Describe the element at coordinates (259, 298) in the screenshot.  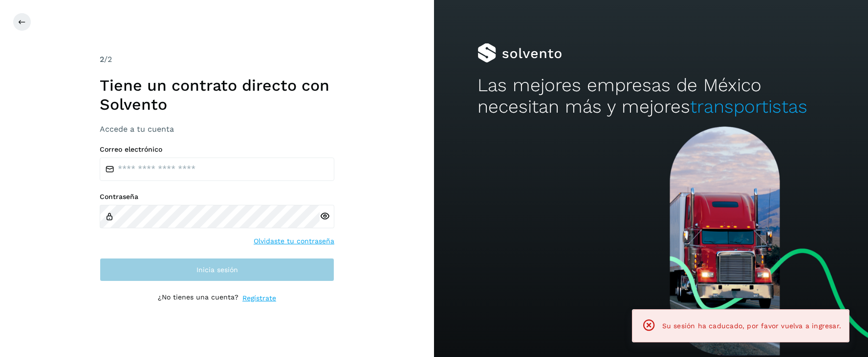
I see `a: Regístrate` at that location.